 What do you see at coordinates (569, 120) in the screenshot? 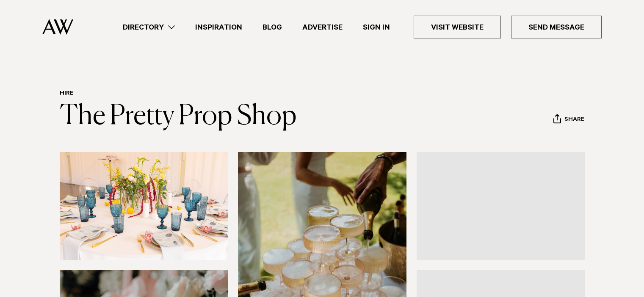
I see `button: Share` at bounding box center [569, 120].